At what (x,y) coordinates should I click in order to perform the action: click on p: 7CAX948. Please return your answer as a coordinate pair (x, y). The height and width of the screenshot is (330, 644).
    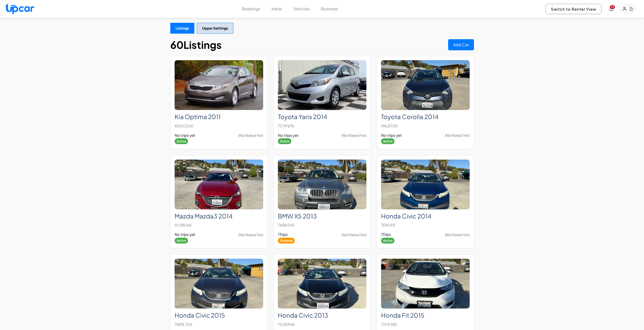
    Looking at the image, I should click on (322, 324).